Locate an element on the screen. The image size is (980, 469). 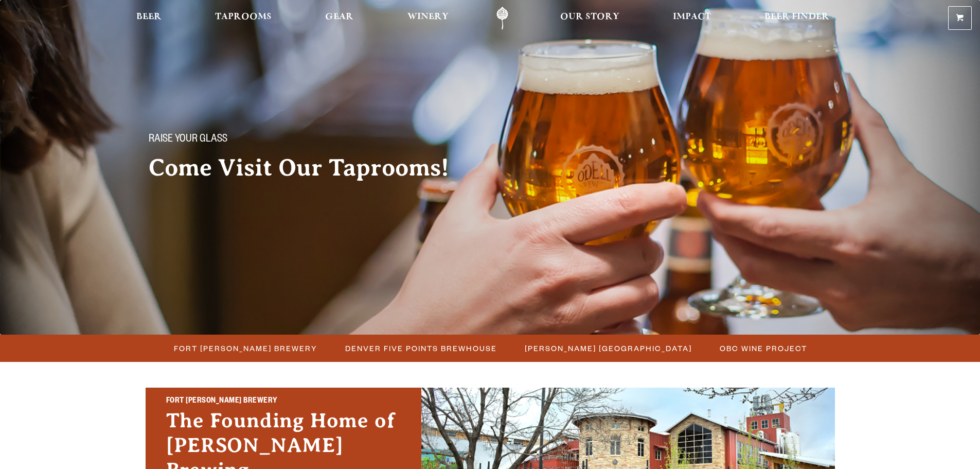
span: Our Story is located at coordinates (590, 17).